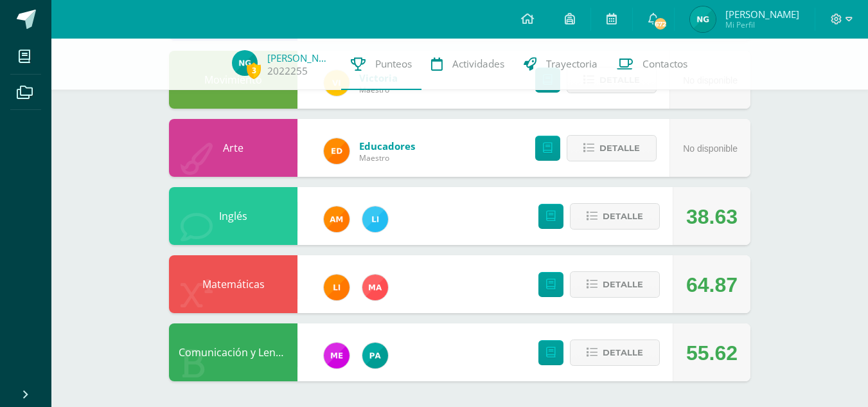 The image size is (868, 407). I want to click on span: Trayectoria, so click(571, 63).